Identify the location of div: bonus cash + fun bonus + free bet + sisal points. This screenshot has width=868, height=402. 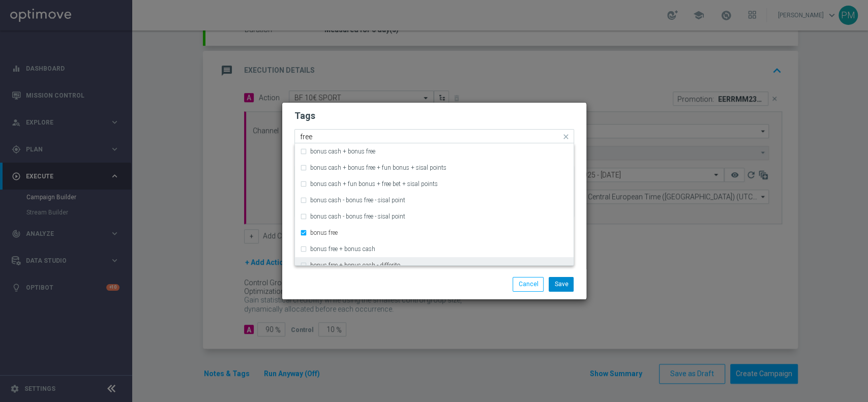
(435, 184).